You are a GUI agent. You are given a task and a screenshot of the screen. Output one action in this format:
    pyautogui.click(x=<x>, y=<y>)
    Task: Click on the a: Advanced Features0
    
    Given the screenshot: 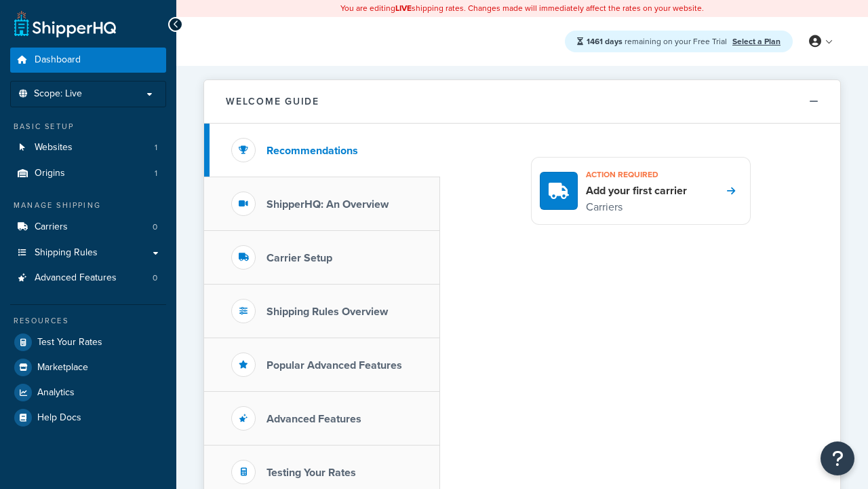 What is the action you would take?
    pyautogui.click(x=89, y=277)
    